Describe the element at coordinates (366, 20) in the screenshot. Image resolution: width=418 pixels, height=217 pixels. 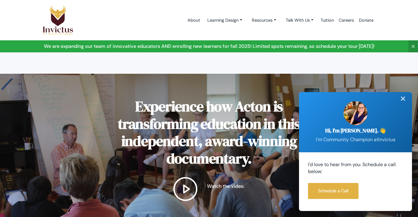
I see `a: Donate` at that location.